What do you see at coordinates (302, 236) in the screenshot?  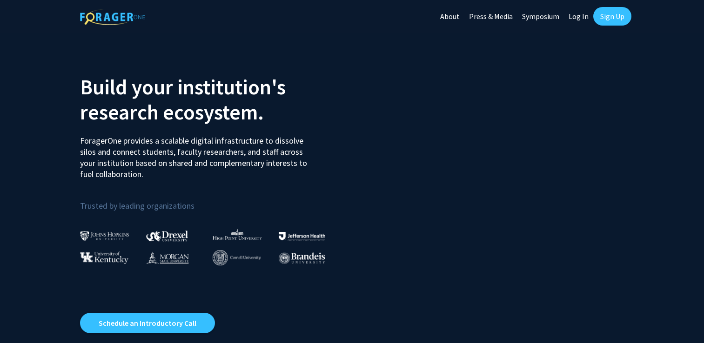 I see `img: Thomas Jefferson University` at bounding box center [302, 236].